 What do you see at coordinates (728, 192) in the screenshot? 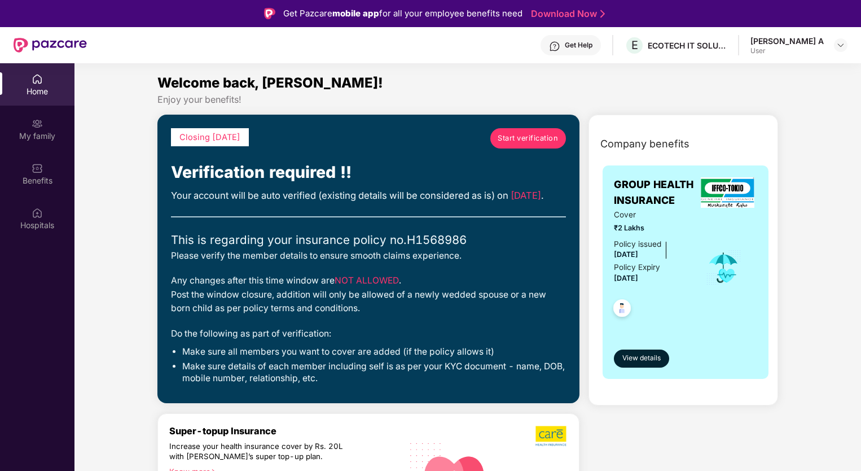
I see `img: insurerLogo` at bounding box center [728, 192].